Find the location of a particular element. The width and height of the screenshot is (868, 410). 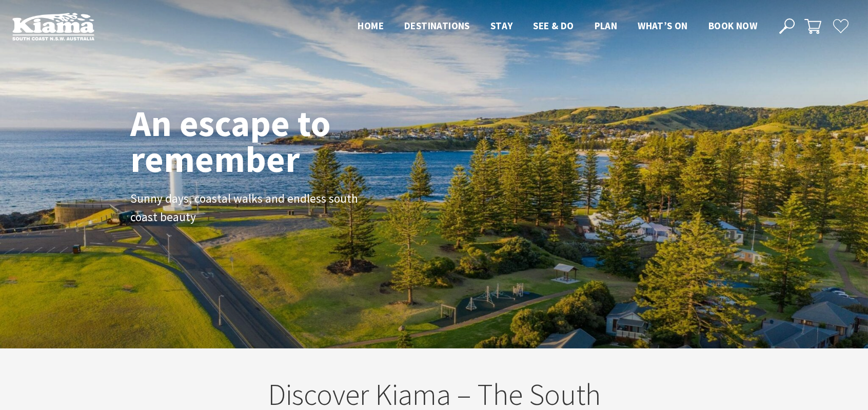

span: See & Do is located at coordinates (553, 26).